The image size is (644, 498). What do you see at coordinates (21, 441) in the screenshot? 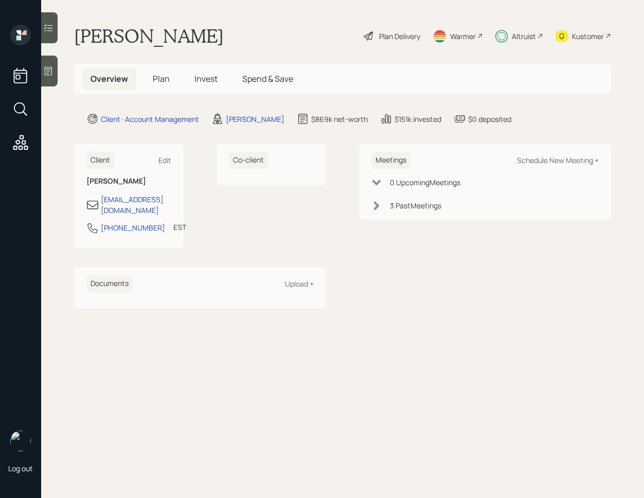
I see `img: retirable_logo.png` at bounding box center [21, 441].